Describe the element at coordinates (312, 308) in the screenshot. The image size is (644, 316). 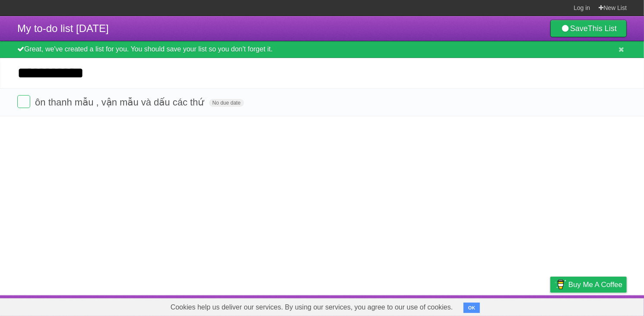
I see `span: Cookies help us deliver our services. By using our services, you agree to our use of cookies.` at that location.